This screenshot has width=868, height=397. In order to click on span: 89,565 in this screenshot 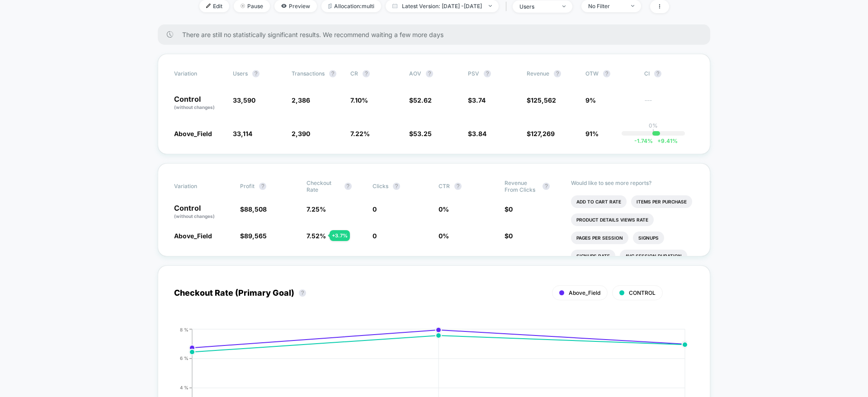, I will do `click(255, 236)`.